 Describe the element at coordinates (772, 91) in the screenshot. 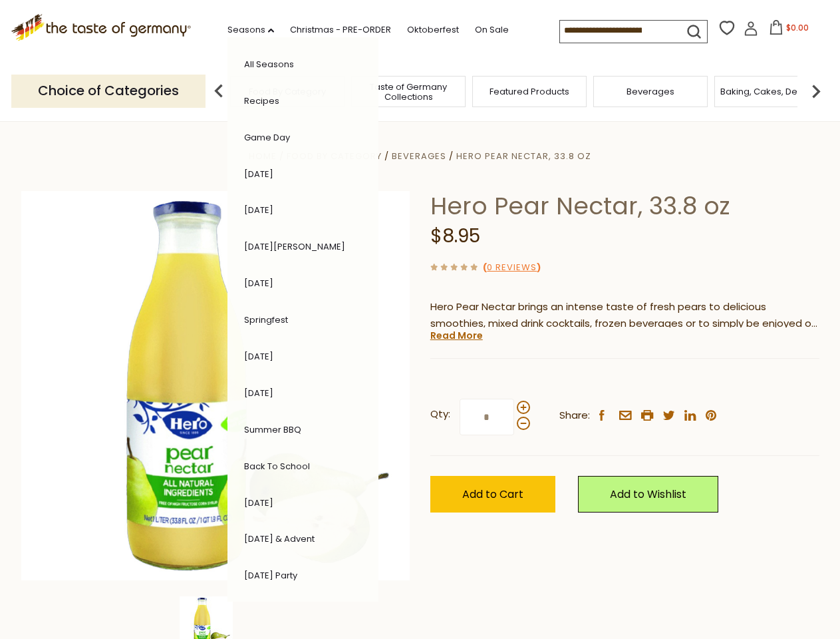

I see `span: Baking, Cakes, Desserts` at that location.